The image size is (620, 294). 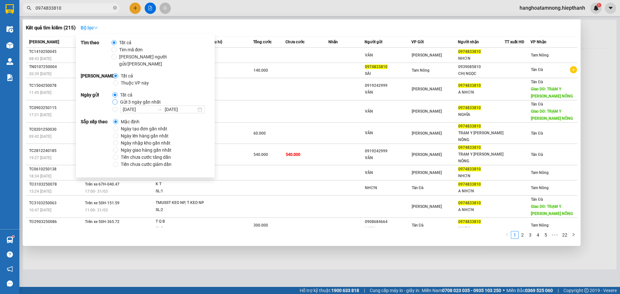 I want to click on a: 2, so click(x=522, y=235).